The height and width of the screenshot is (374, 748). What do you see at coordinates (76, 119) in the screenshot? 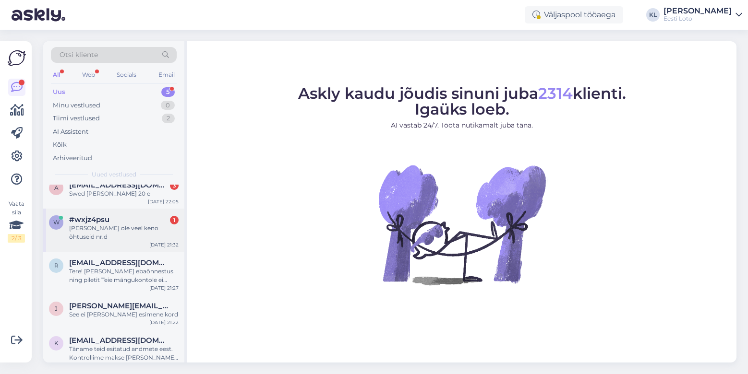
I see `div: Tiimi vestlused` at bounding box center [76, 119].